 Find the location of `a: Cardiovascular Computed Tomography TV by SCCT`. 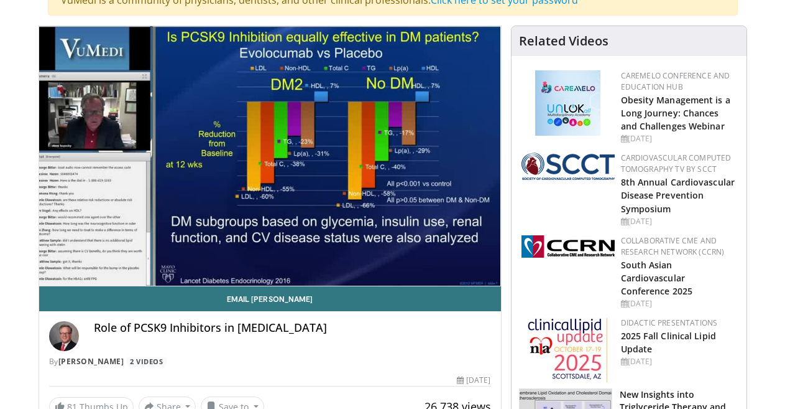

a: Cardiovascular Computed Tomography TV by SCCT is located at coordinates (677, 163).